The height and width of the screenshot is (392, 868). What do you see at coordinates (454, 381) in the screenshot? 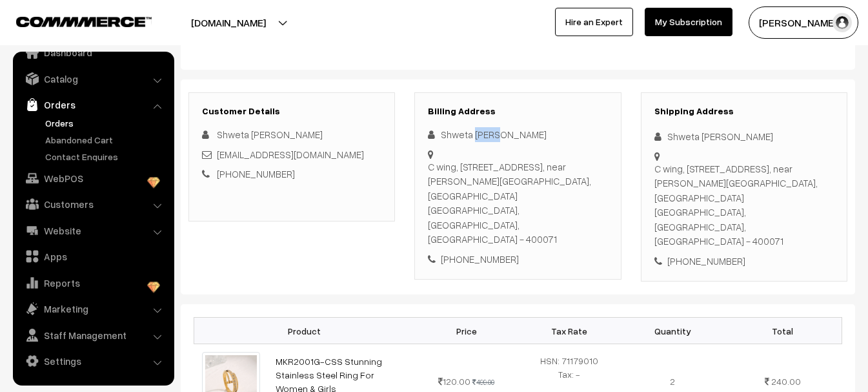
I see `span: 120.00` at bounding box center [454, 381].